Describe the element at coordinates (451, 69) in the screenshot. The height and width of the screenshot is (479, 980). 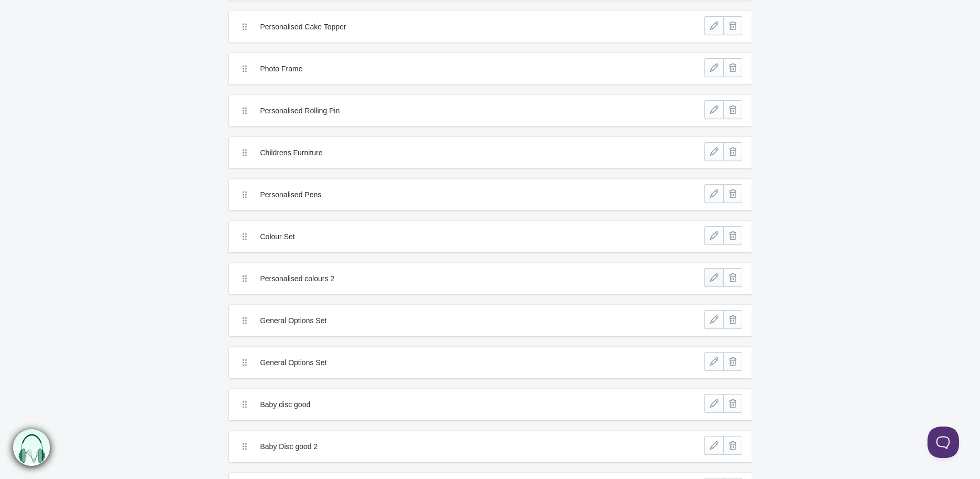
I see `label: Photo Frame` at that location.